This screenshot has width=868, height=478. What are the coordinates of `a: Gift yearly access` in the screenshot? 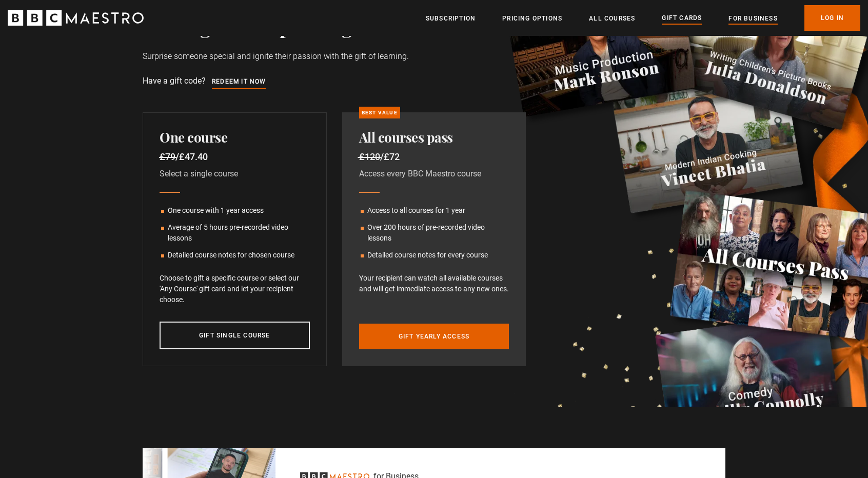 It's located at (434, 336).